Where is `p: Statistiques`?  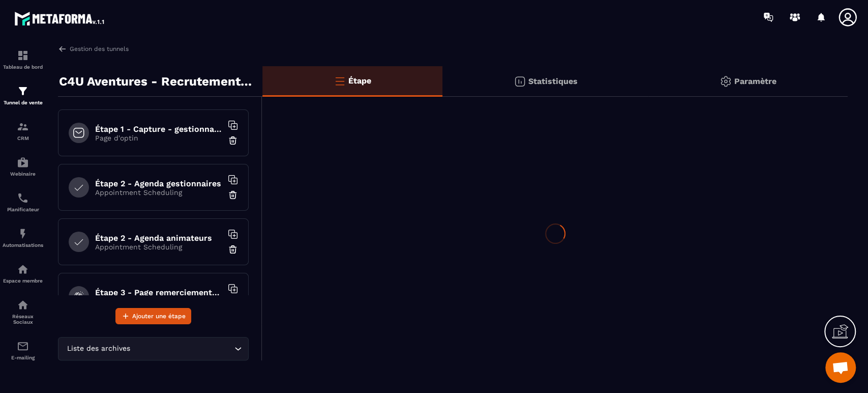 p: Statistiques is located at coordinates (553, 81).